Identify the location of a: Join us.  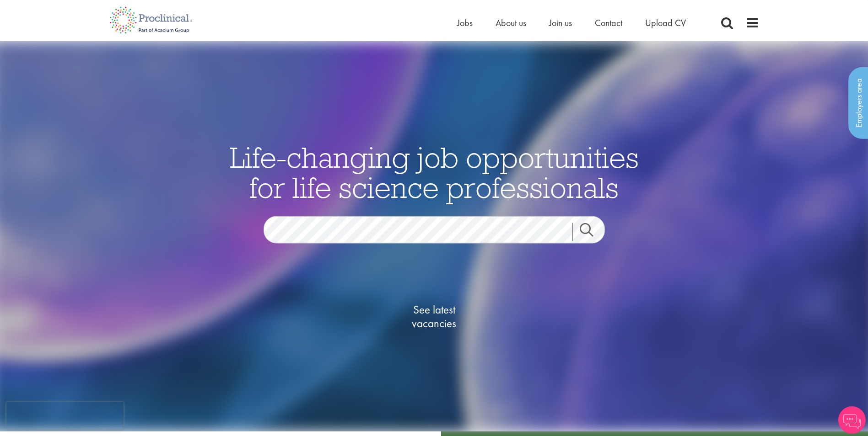
(561, 23).